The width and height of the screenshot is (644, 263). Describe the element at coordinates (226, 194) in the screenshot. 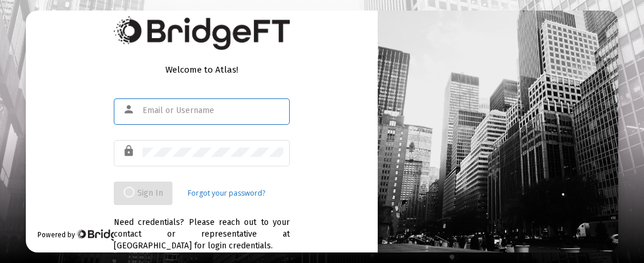

I see `a: Forgot your password?` at that location.